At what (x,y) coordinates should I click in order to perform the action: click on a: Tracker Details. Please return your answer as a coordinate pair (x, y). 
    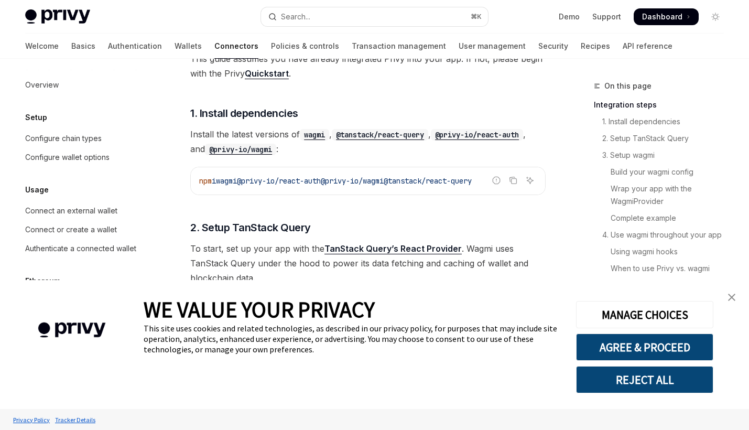
    Looking at the image, I should click on (75, 419).